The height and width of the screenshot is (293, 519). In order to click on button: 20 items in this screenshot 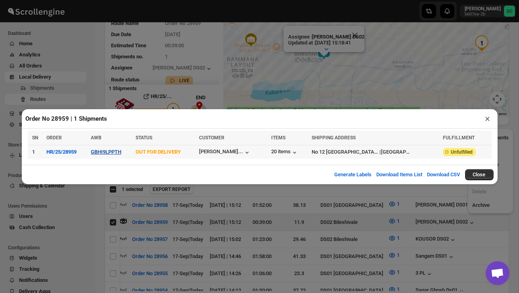, I will do `click(285, 152)`.